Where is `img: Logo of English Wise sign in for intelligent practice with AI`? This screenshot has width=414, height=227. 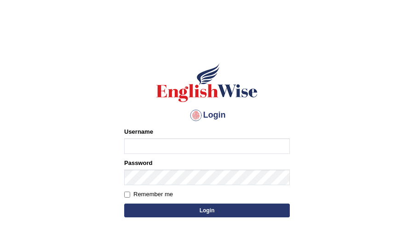
img: Logo of English Wise sign in for intelligent practice with AI is located at coordinates (207, 83).